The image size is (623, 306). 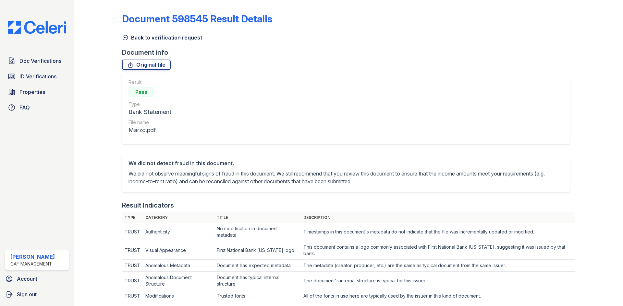 What do you see at coordinates (437, 296) in the screenshot?
I see `td: All of the fonts in use here are typically used by the issuer in this kind of document.` at bounding box center [437, 296].